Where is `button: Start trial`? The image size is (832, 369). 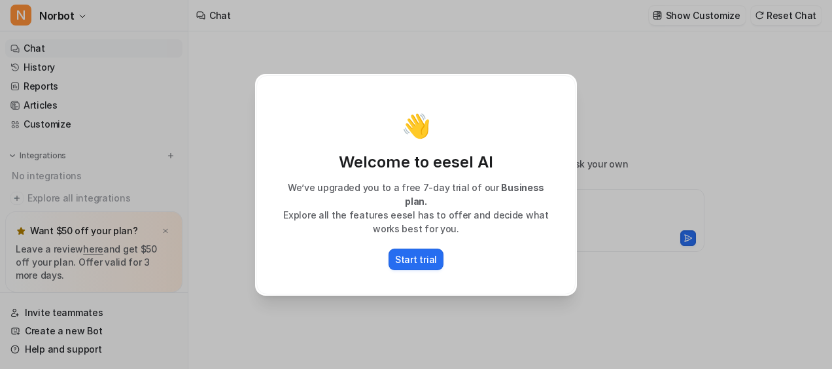
button: Start trial is located at coordinates (416, 259).